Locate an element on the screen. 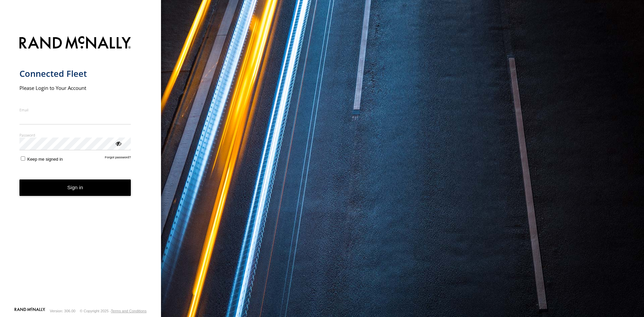 The width and height of the screenshot is (644, 317). h1: Connected Fleet is located at coordinates (75, 73).